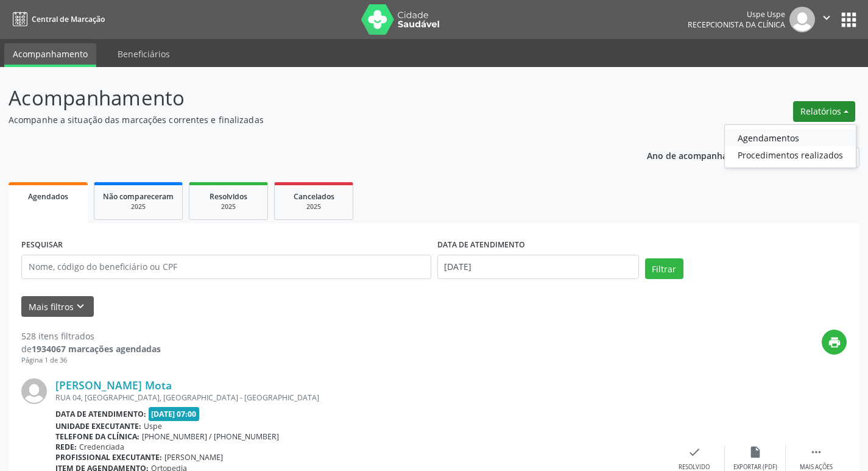  I want to click on span: Credenciada, so click(102, 446).